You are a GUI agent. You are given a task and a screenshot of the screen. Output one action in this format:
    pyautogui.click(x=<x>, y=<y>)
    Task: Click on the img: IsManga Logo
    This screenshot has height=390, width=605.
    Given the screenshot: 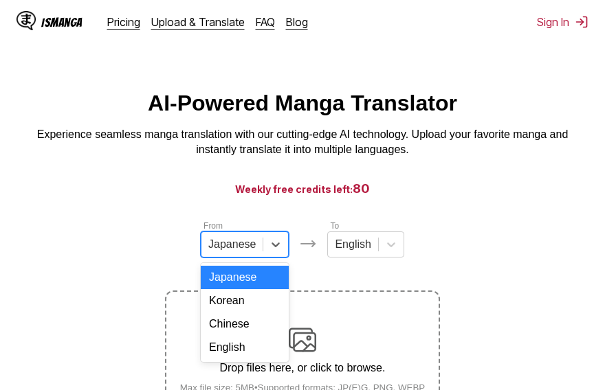 What is the action you would take?
    pyautogui.click(x=26, y=21)
    